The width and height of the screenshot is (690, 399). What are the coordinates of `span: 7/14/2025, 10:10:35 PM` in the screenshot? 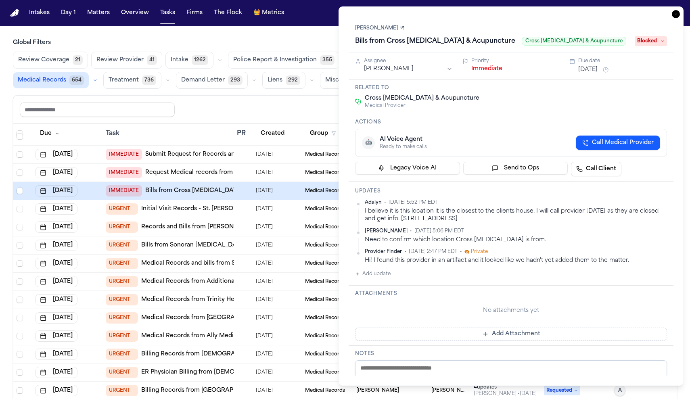 It's located at (264, 354).